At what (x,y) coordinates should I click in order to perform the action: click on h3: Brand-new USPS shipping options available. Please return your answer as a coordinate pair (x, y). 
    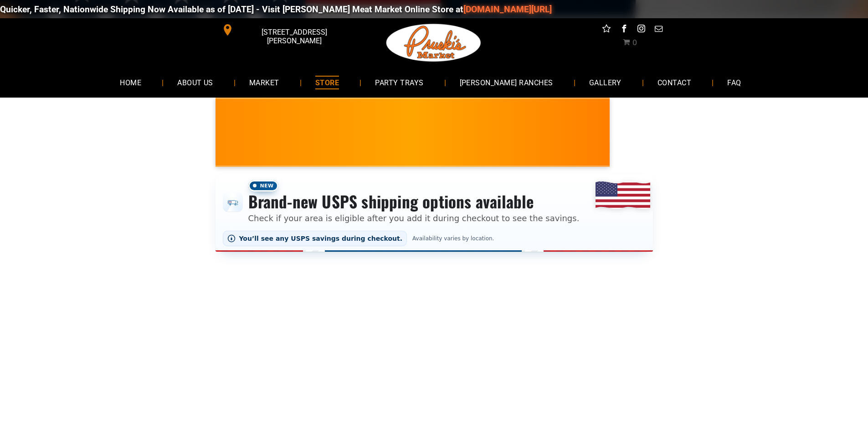
    Looking at the image, I should click on (413, 202).